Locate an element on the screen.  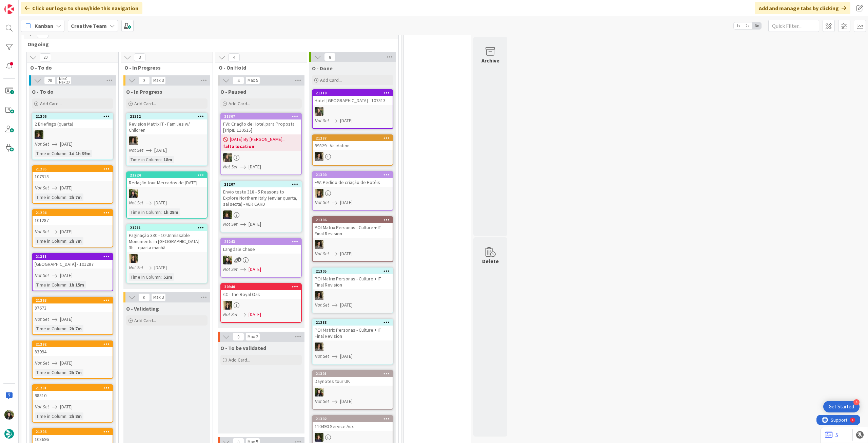
div: 1d 1h 39m is located at coordinates (80, 153).